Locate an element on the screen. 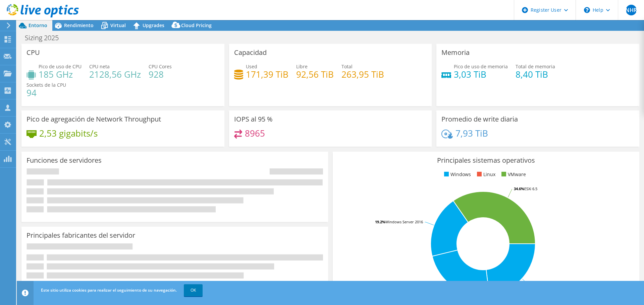 The width and height of the screenshot is (644, 305). span: Used is located at coordinates (251, 66).